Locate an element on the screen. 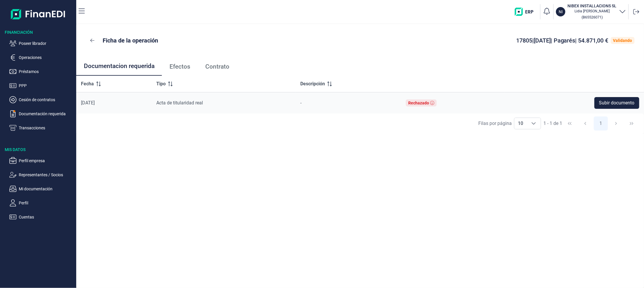 The image size is (644, 288). span: Acta de titularidad real is located at coordinates (179, 103).